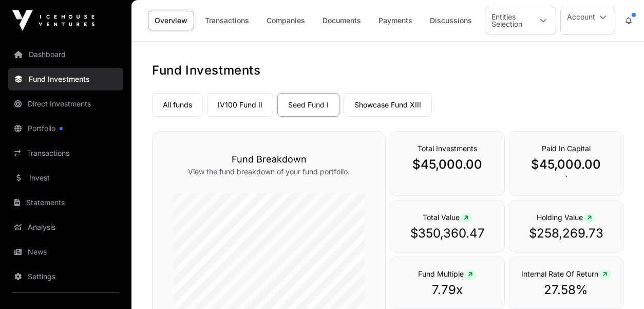  I want to click on span: Holding Value, so click(566, 216).